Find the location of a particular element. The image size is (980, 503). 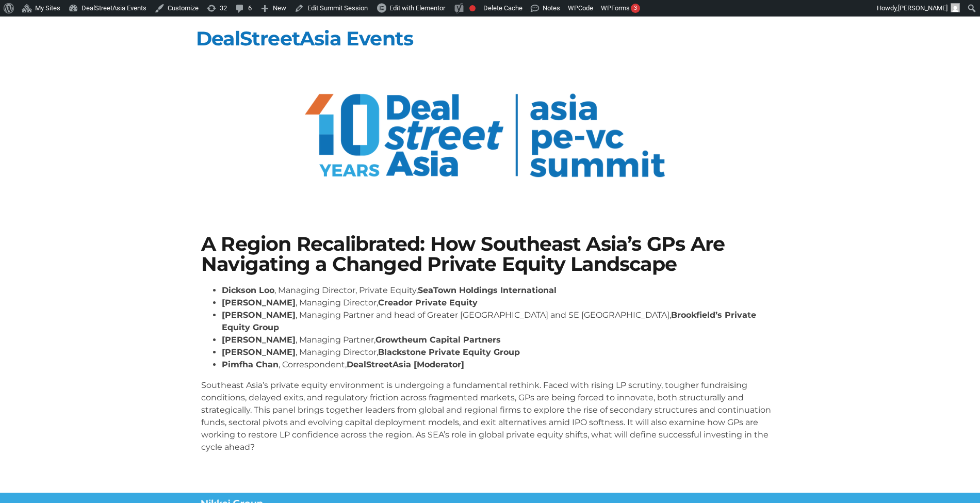

strong: Blackstone Private Equity Group is located at coordinates (448, 352).